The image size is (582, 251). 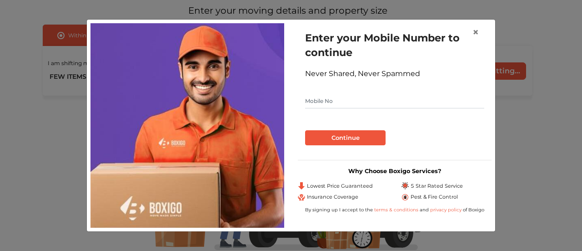 What do you see at coordinates (437, 186) in the screenshot?
I see `span: 5 Star Rated Service` at bounding box center [437, 186].